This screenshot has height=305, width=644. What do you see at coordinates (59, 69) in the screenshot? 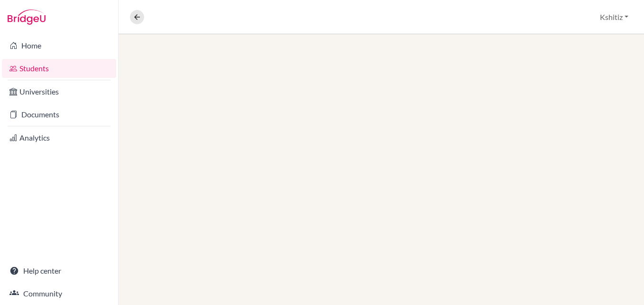
I see `a: Students` at bounding box center [59, 69].